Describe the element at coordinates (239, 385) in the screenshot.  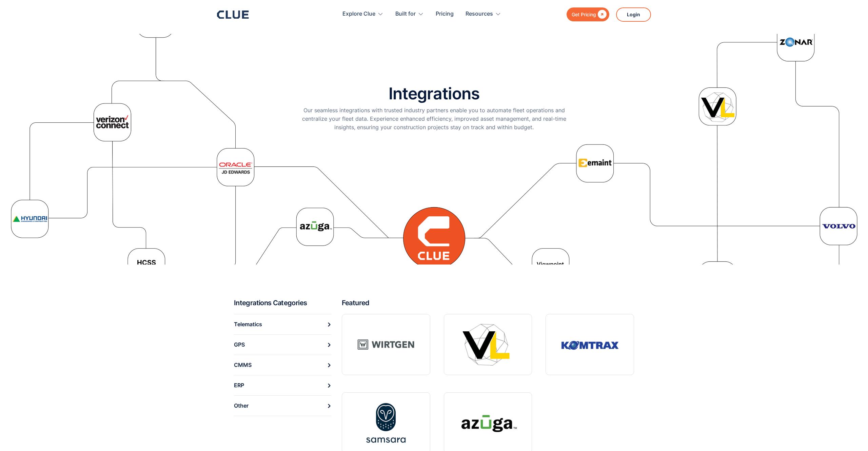
I see `div: ERP` at that location.